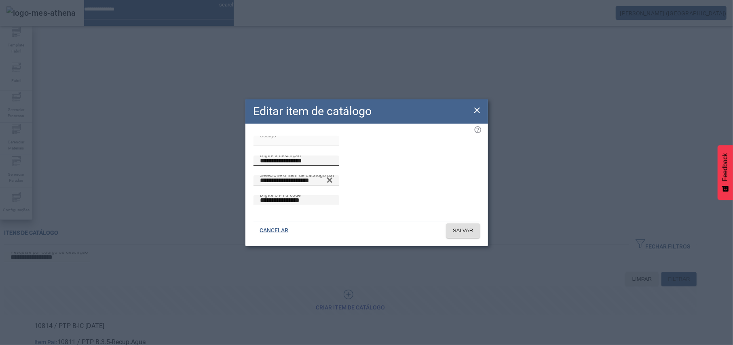 The height and width of the screenshot is (345, 733). I want to click on span: CANCELAR, so click(274, 231).